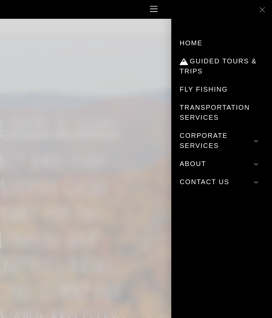 Image resolution: width=272 pixels, height=318 pixels. What do you see at coordinates (222, 43) in the screenshot?
I see `a: Home` at bounding box center [222, 43].